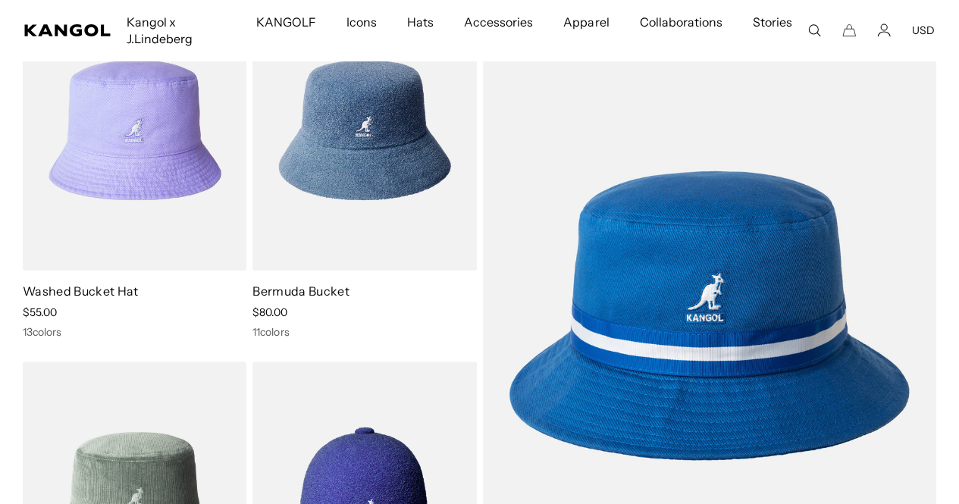 The width and height of the screenshot is (959, 504). I want to click on a: Account, so click(884, 30).